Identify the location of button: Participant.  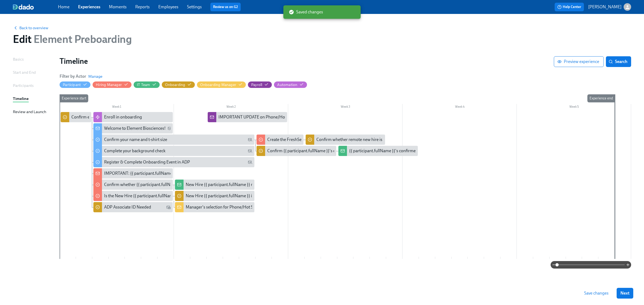
(75, 85).